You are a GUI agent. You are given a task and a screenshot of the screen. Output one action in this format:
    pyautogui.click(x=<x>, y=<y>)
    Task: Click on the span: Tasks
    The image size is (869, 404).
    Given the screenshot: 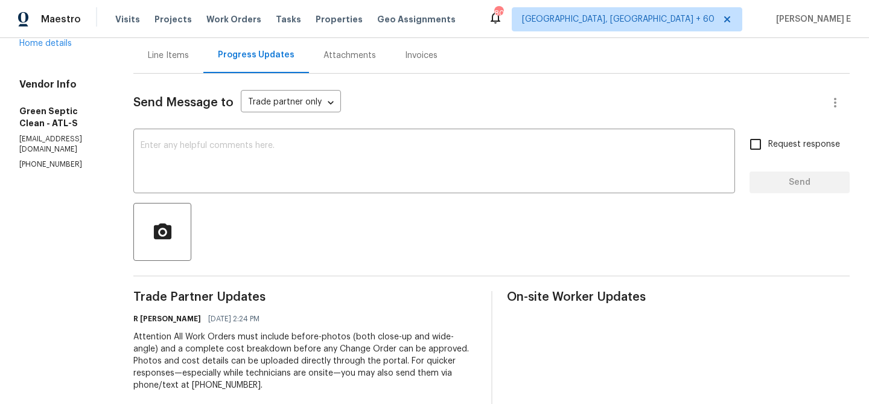 What is the action you would take?
    pyautogui.click(x=288, y=19)
    